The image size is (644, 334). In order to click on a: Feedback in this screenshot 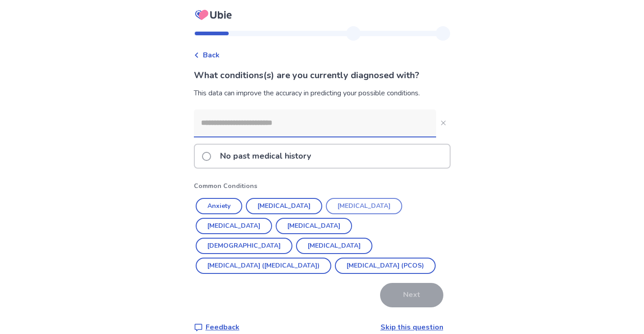, I will do `click(217, 328)`.